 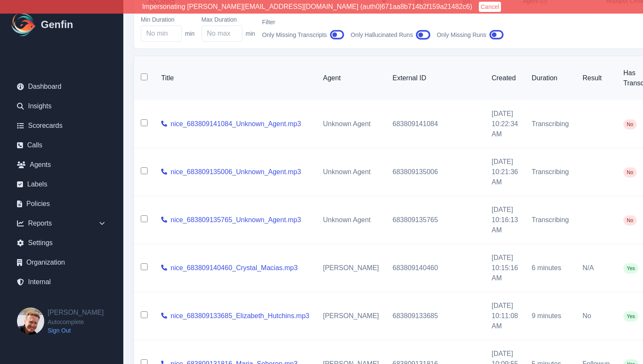 I want to click on td: 683809135006, so click(x=435, y=172).